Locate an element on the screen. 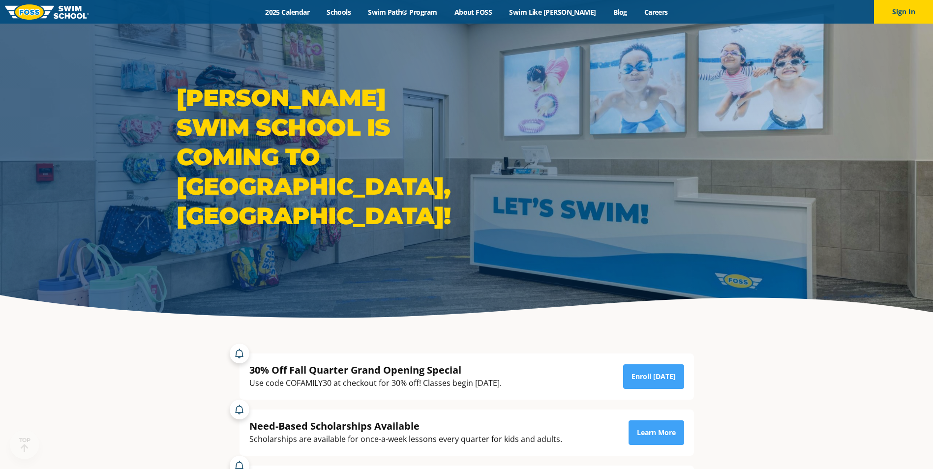  a: Schools is located at coordinates (339, 12).